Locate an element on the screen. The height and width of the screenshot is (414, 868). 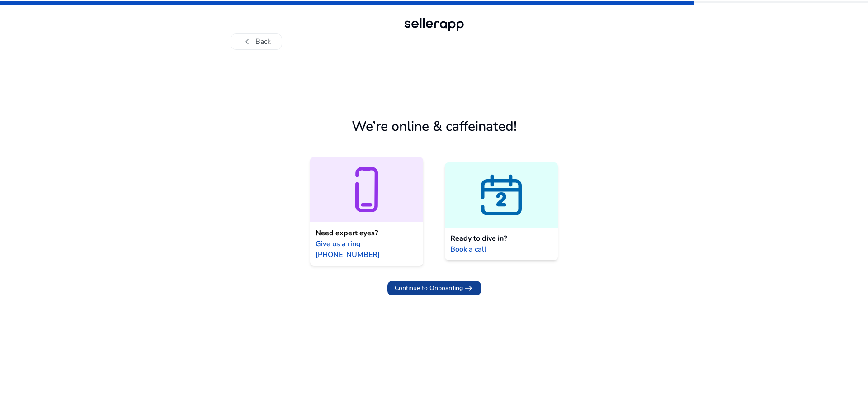
h1: We’re online & caffeinated! is located at coordinates (434, 127).